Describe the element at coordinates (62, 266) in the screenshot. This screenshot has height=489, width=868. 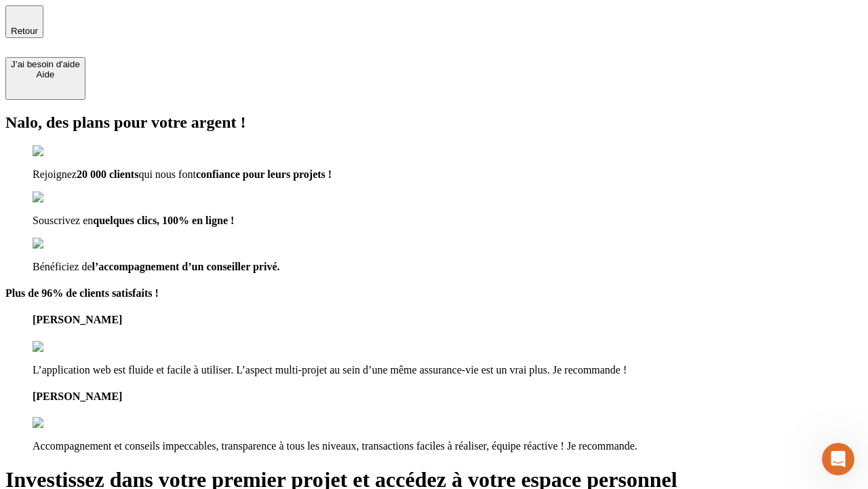
I see `span: Bénéficiez de` at that location.